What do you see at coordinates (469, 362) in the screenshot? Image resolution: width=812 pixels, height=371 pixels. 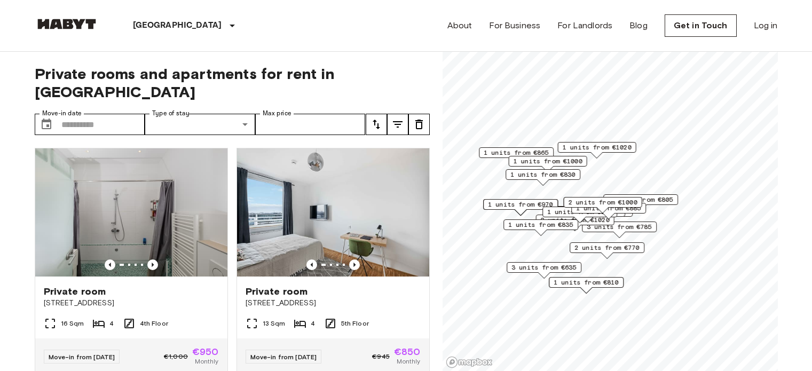 I see `a: Mapbox logo` at bounding box center [469, 362].